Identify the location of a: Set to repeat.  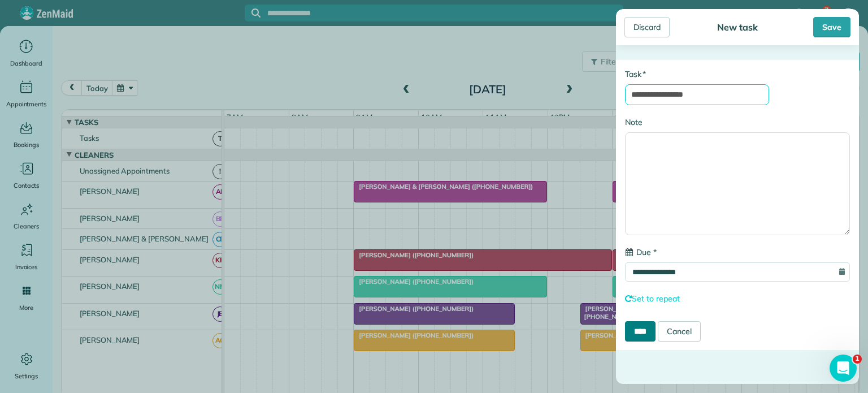
(652, 298).